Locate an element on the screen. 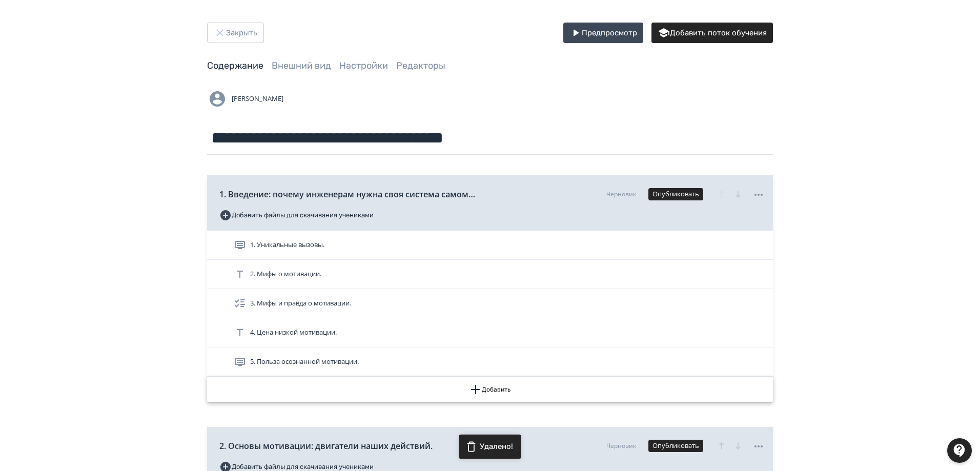 The width and height of the screenshot is (980, 471). a: Содержание is located at coordinates (235, 66).